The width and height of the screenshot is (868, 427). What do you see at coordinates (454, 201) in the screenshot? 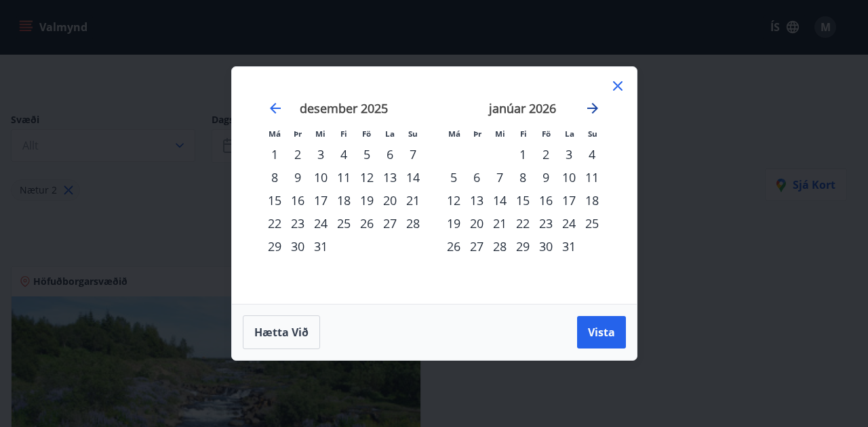
I see `td: Choose mánudagur, 12. janúar 2026 as your check-in date. It’s available.` at bounding box center [454, 201].